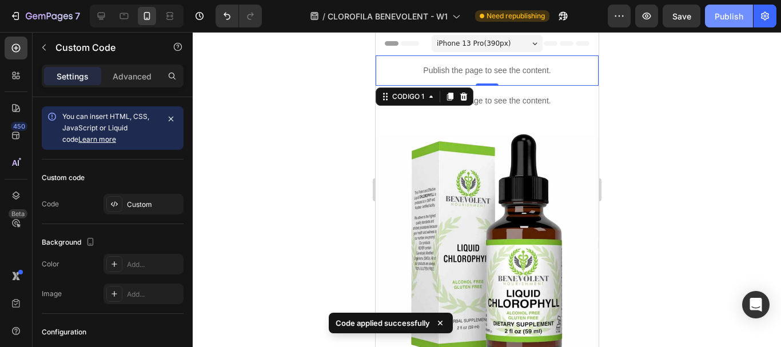 This screenshot has height=347, width=781. Describe the element at coordinates (18, 214) in the screenshot. I see `div: Beta` at that location.